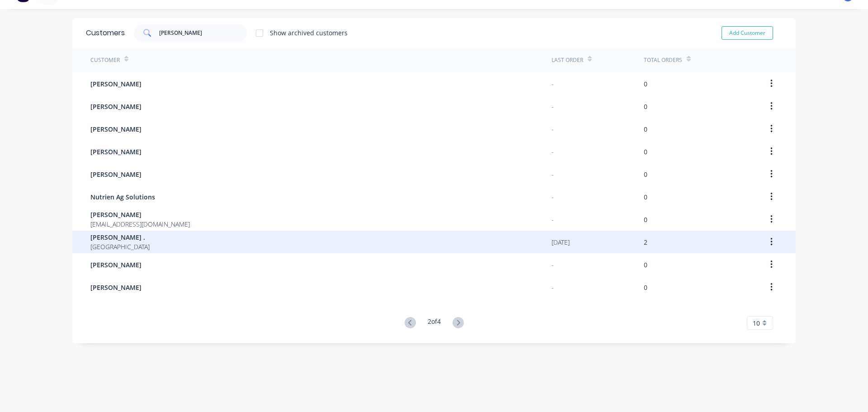  What do you see at coordinates (747, 33) in the screenshot?
I see `button: Add Customer` at bounding box center [747, 33].